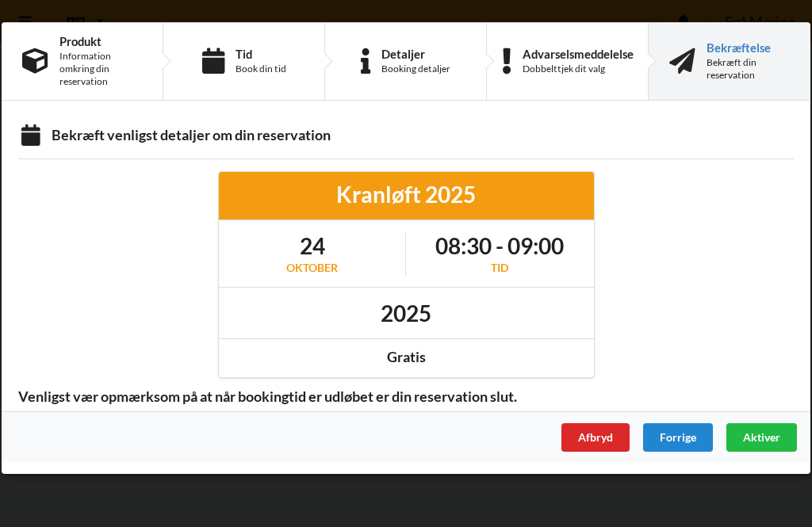 The height and width of the screenshot is (527, 812). Describe the element at coordinates (747, 48) in the screenshot. I see `div: Bekræftelse` at that location.